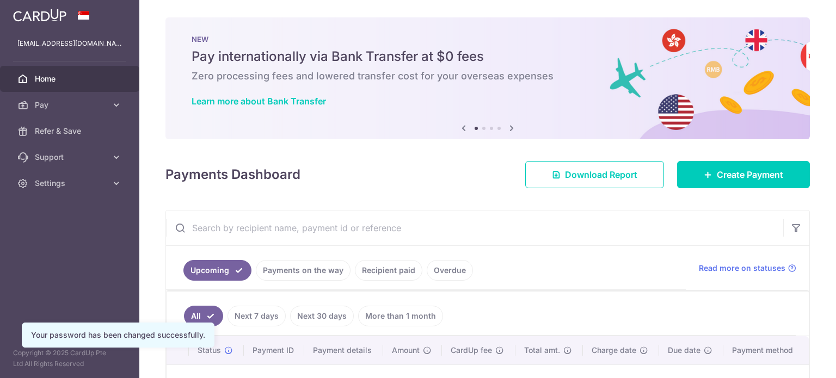 This screenshot has width=836, height=378. Describe the element at coordinates (449, 270) in the screenshot. I see `a: Overdue` at that location.